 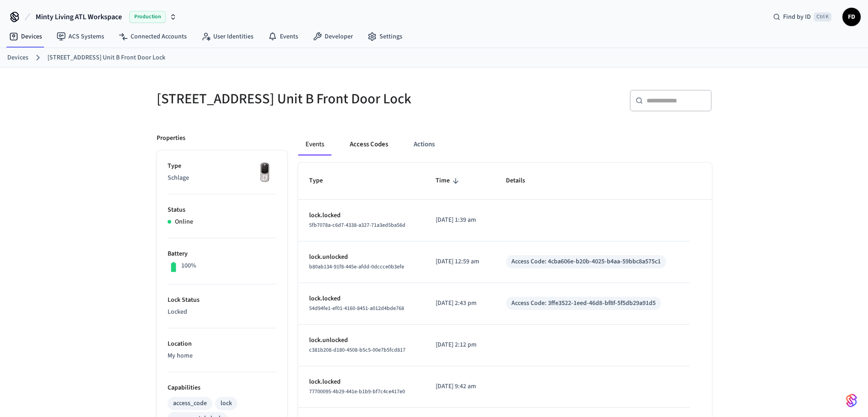 I want to click on p: Properties, so click(x=171, y=138).